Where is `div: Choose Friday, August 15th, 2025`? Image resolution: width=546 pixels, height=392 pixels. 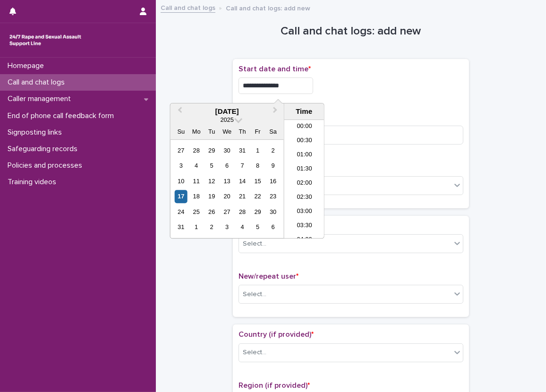 div: Choose Friday, August 15th, 2025 is located at coordinates (257, 181).